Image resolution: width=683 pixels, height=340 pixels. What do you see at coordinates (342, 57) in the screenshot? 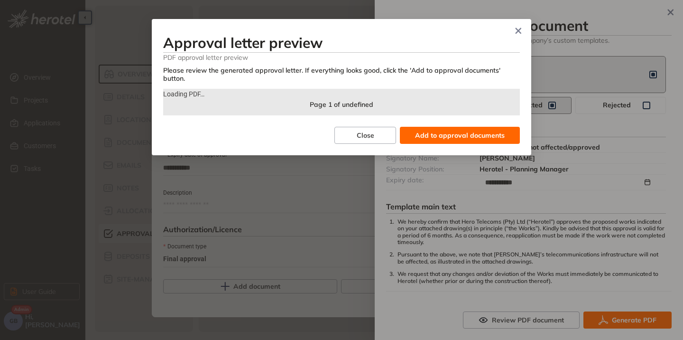
I see `span: PDF approval letter preview` at bounding box center [342, 57].